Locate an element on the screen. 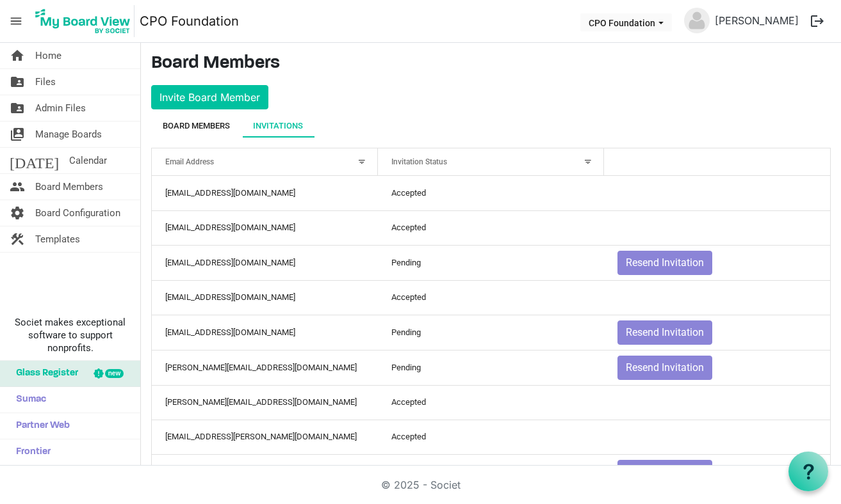  span: Templates is located at coordinates (58, 239).